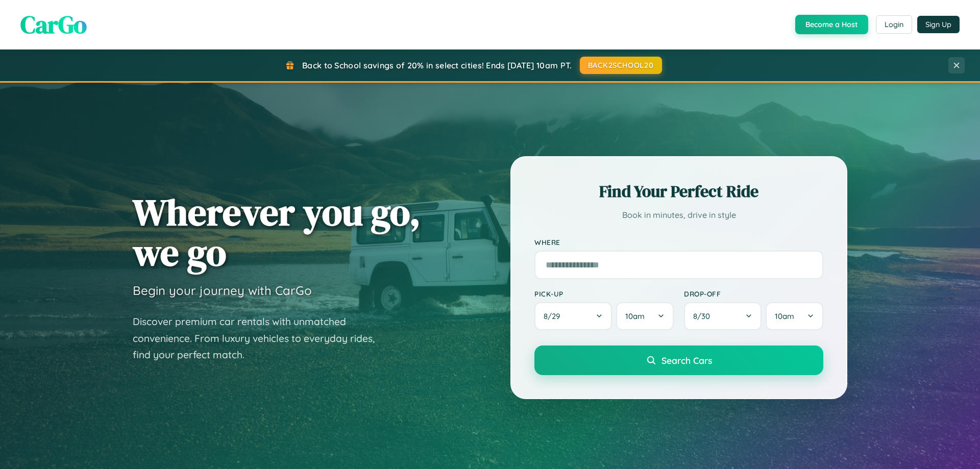  Describe the element at coordinates (754, 294) in the screenshot. I see `label: Drop-off` at that location.